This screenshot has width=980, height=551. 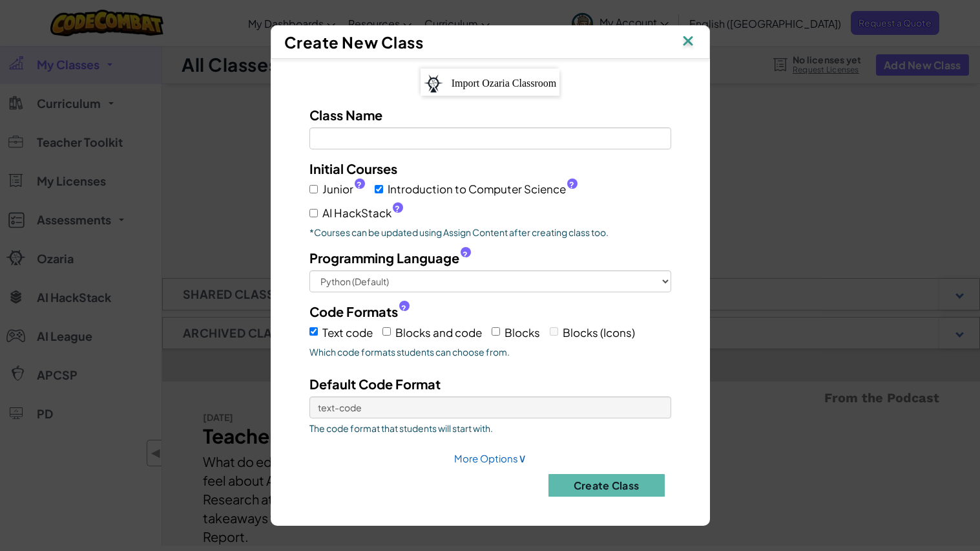 I want to click on input: Text code, so click(x=313, y=331).